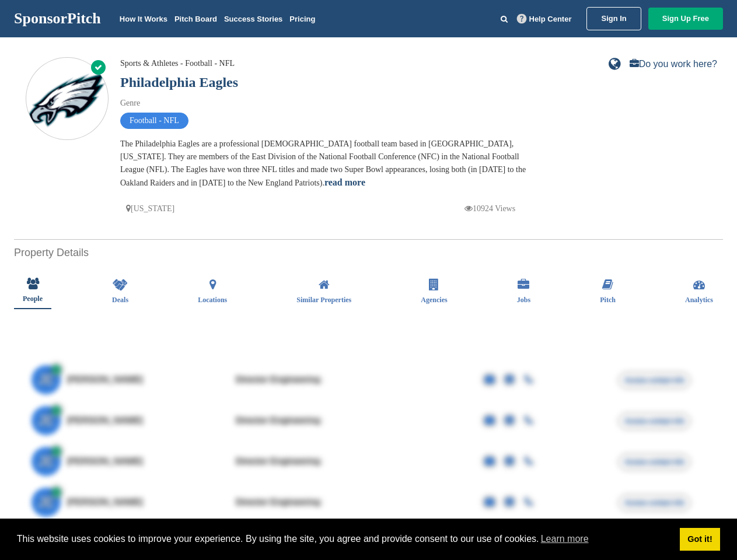 Image resolution: width=737 pixels, height=560 pixels. Describe the element at coordinates (674, 64) in the screenshot. I see `a: Do you work here?` at that location.